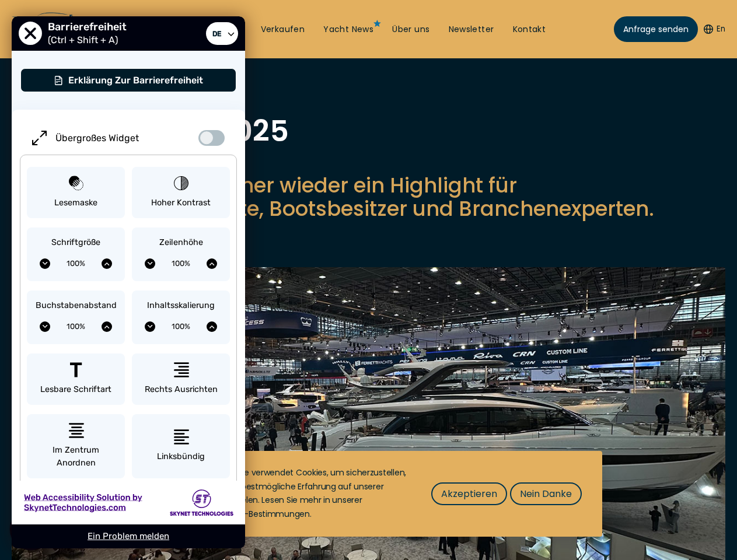 Image resolution: width=737 pixels, height=560 pixels. Describe the element at coordinates (135, 80) in the screenshot. I see `span: Erklärung zur Barrierefreiheit` at that location.